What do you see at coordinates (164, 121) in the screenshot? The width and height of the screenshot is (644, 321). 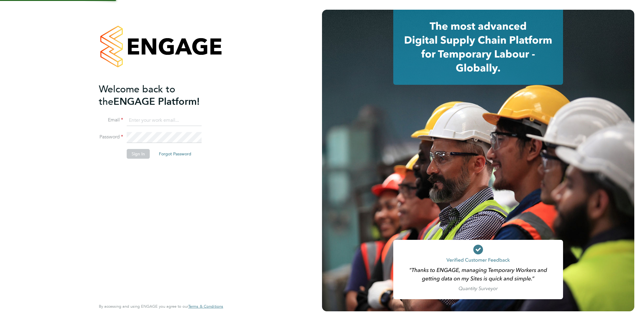 I see `input: Enter your work email...` at bounding box center [164, 121].